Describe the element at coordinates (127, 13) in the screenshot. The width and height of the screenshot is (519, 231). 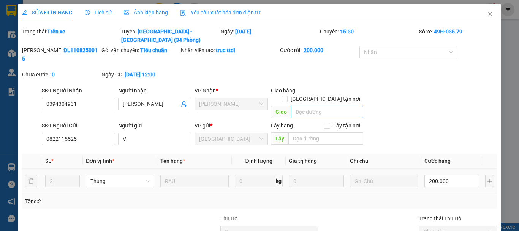
I see `span: picture` at that location.